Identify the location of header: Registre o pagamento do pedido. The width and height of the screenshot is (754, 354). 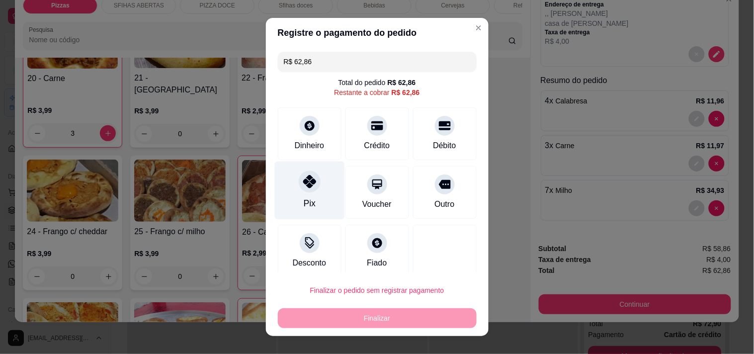
(377, 33).